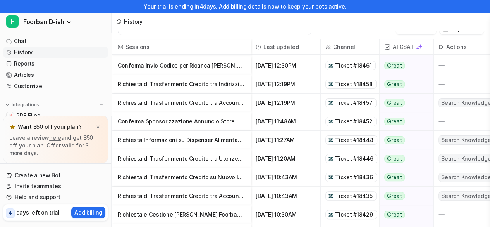 Image resolution: width=490 pixels, height=227 pixels. What do you see at coordinates (55, 75) in the screenshot?
I see `a: Articles` at bounding box center [55, 75].